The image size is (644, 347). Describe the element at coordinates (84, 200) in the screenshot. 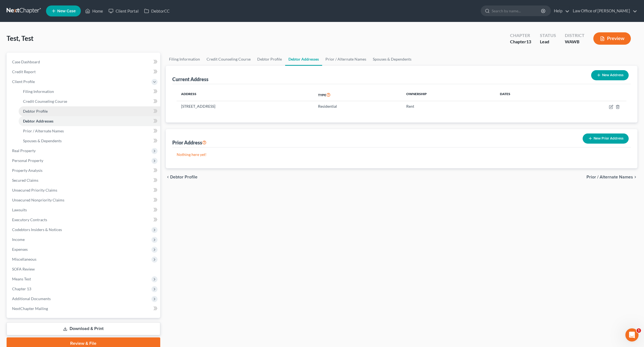

I see `a: Unsecured Nonpriority Claims` at that location.